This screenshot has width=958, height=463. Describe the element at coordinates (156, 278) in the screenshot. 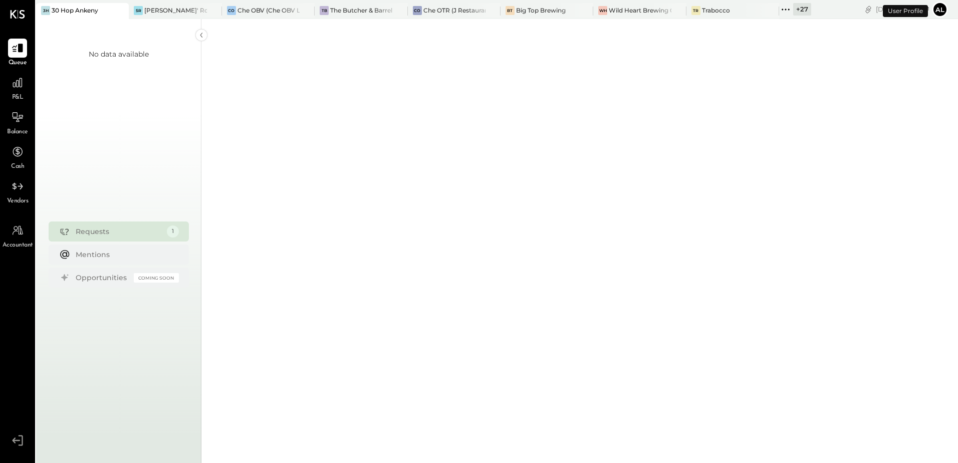

I see `div: Coming Soon` at that location.